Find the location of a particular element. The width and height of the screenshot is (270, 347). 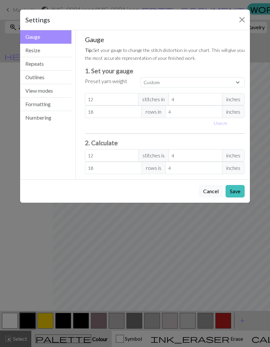

span: stitches is is located at coordinates (153, 156).